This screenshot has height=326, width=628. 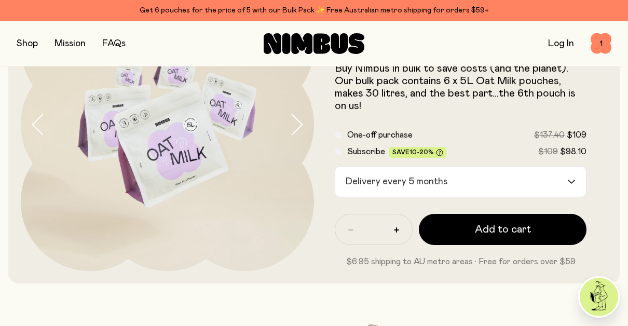 What do you see at coordinates (509, 182) in the screenshot?
I see `input: Search for option` at bounding box center [509, 182].